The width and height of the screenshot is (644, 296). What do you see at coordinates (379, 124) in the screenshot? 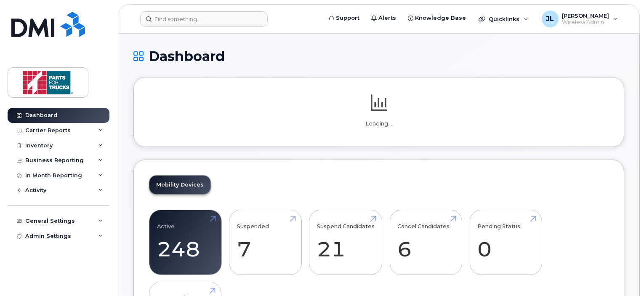
I see `p: Loading...` at bounding box center [379, 124].